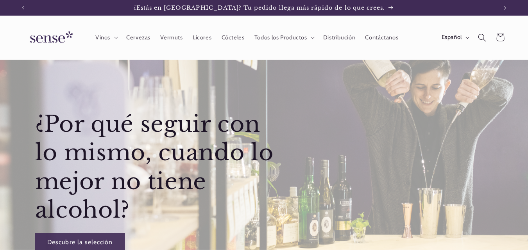 Image resolution: width=528 pixels, height=250 pixels. What do you see at coordinates (160, 168) in the screenshot?
I see `h2: ¿Por qué seguir con lo mismo, cuando lo mejor no tiene alcohol?` at bounding box center [160, 168].